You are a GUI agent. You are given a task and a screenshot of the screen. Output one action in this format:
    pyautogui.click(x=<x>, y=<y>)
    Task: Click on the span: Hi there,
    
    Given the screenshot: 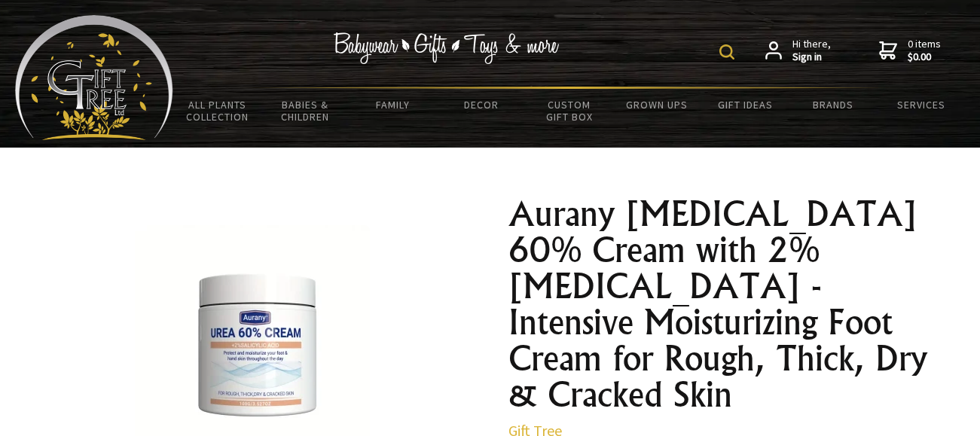 What is the action you would take?
    pyautogui.click(x=811, y=50)
    